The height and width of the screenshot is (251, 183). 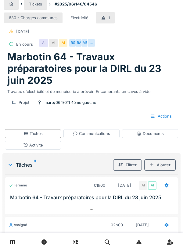 I want to click on div: Communications, so click(x=92, y=134).